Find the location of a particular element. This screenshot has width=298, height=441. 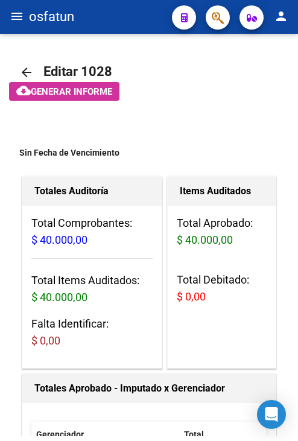

span: Gerenciador is located at coordinates (60, 434).